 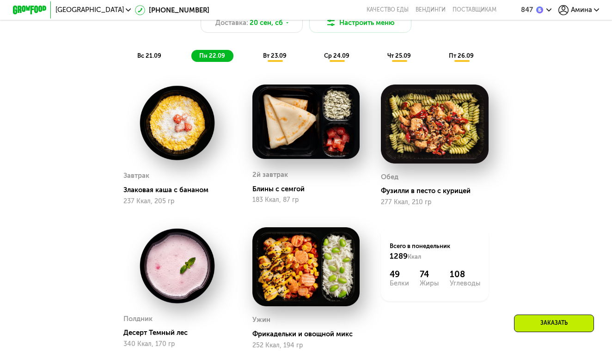 What do you see at coordinates (309, 334) in the screenshot?
I see `div: Фрикадельки и овощной микс` at bounding box center [309, 334].